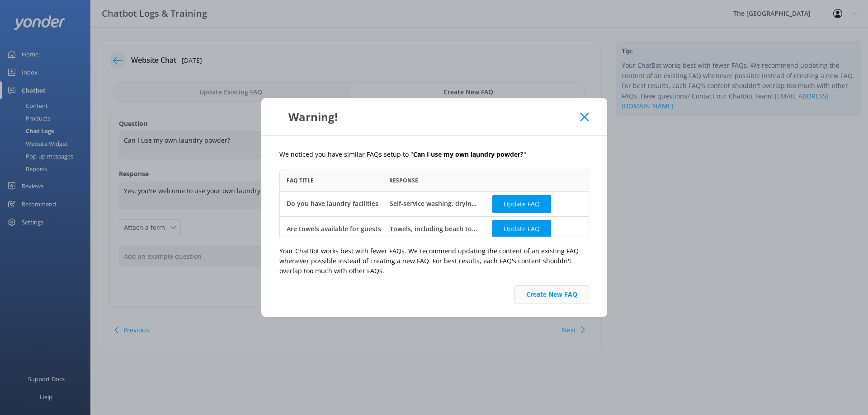  Describe the element at coordinates (468, 154) in the screenshot. I see `b: Can I use my own laundry powder?` at that location.